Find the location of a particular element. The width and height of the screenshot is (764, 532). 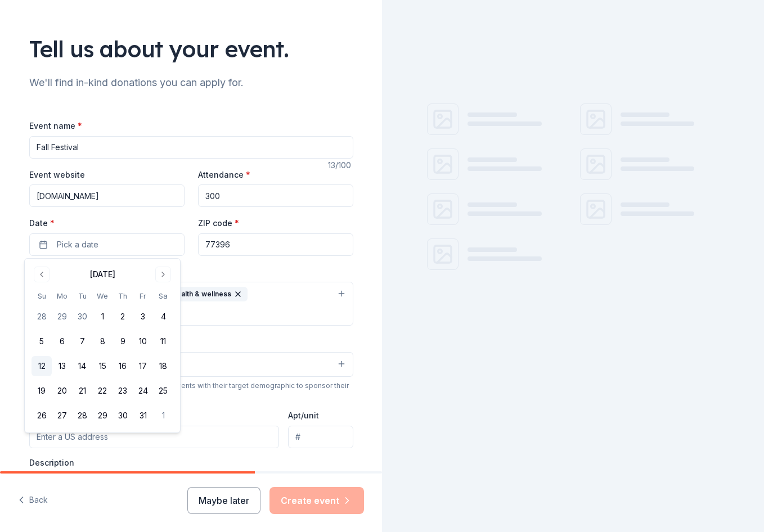

button: 2 is located at coordinates (123, 316).